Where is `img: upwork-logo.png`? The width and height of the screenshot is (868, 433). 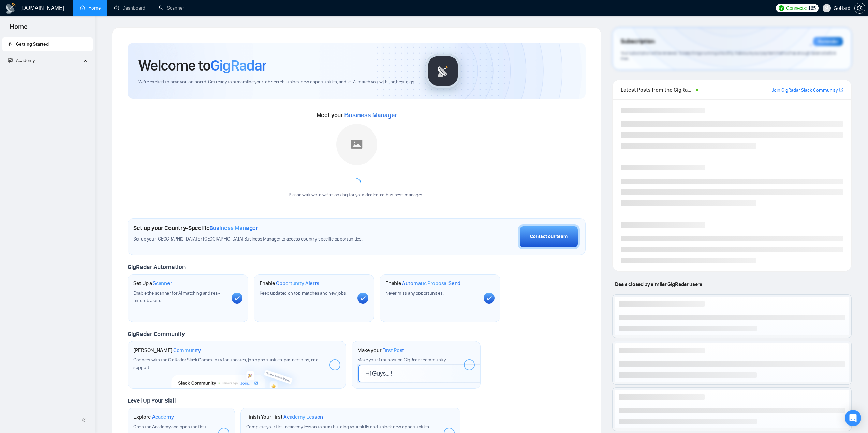
img: upwork-logo.png is located at coordinates (781, 8).